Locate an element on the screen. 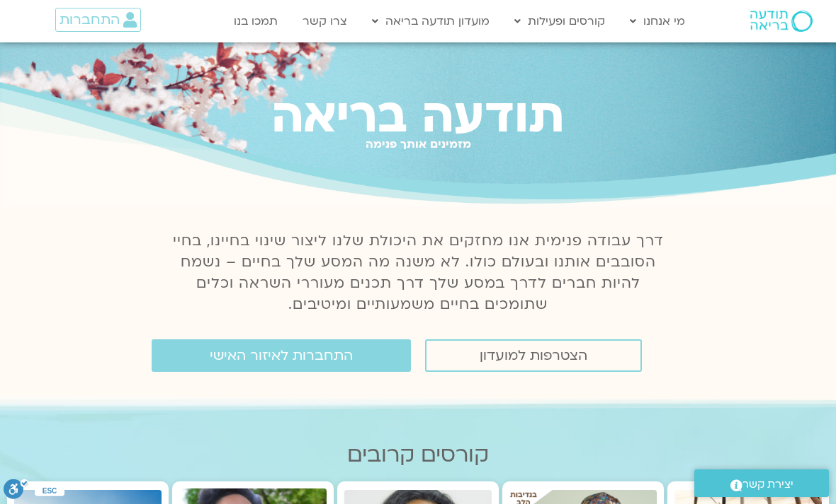  span: יצירת קשר is located at coordinates (768, 484).